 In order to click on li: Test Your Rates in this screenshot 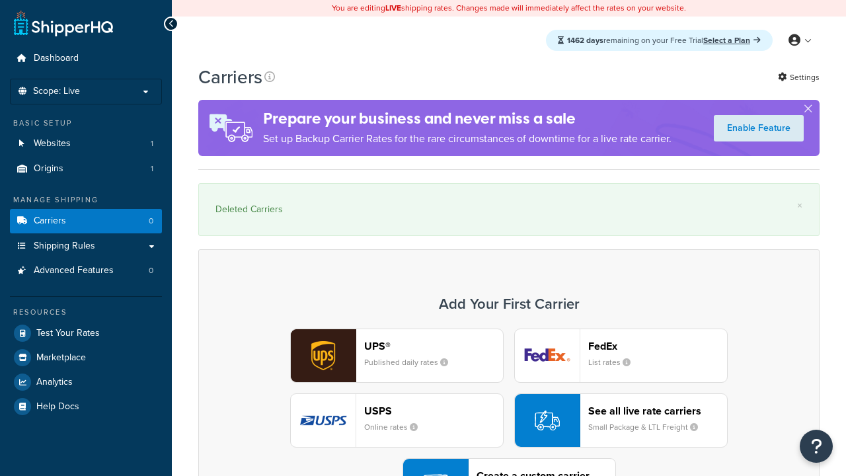, I will do `click(86, 333)`.